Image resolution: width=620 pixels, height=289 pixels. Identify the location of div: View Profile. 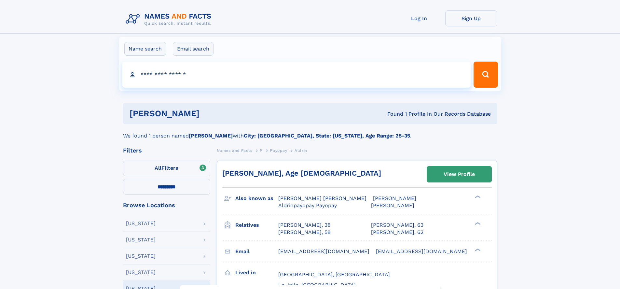
(459, 174).